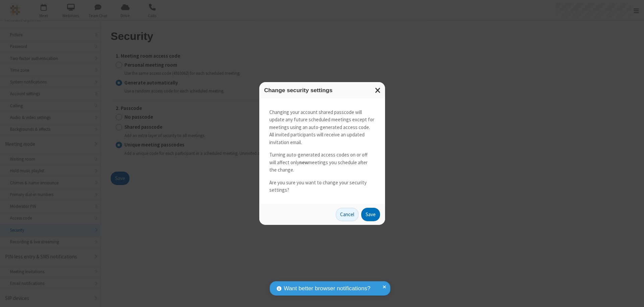 Image resolution: width=644 pixels, height=307 pixels. Describe the element at coordinates (322, 162) in the screenshot. I see `p: Turning auto-generated access codes on or off will affect only meetings you schedule after the ch...` at that location.